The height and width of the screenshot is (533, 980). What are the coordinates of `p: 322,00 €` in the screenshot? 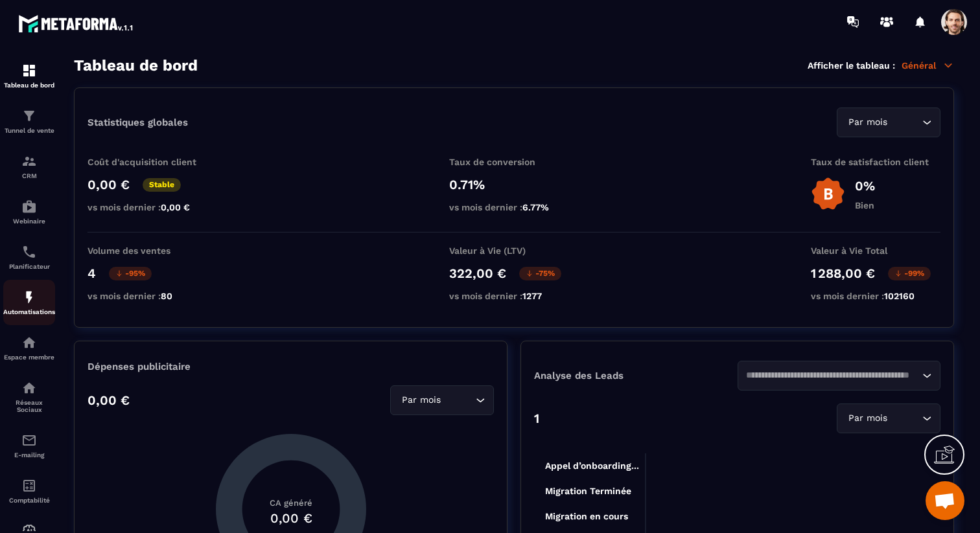 It's located at (477, 273).